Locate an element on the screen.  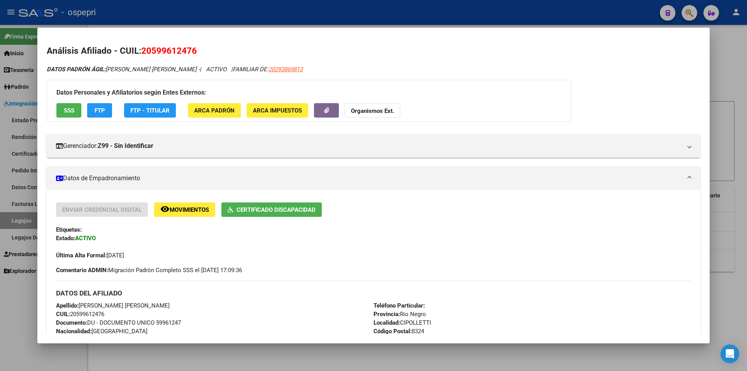
strong: Código Postal: is located at coordinates (393, 331).